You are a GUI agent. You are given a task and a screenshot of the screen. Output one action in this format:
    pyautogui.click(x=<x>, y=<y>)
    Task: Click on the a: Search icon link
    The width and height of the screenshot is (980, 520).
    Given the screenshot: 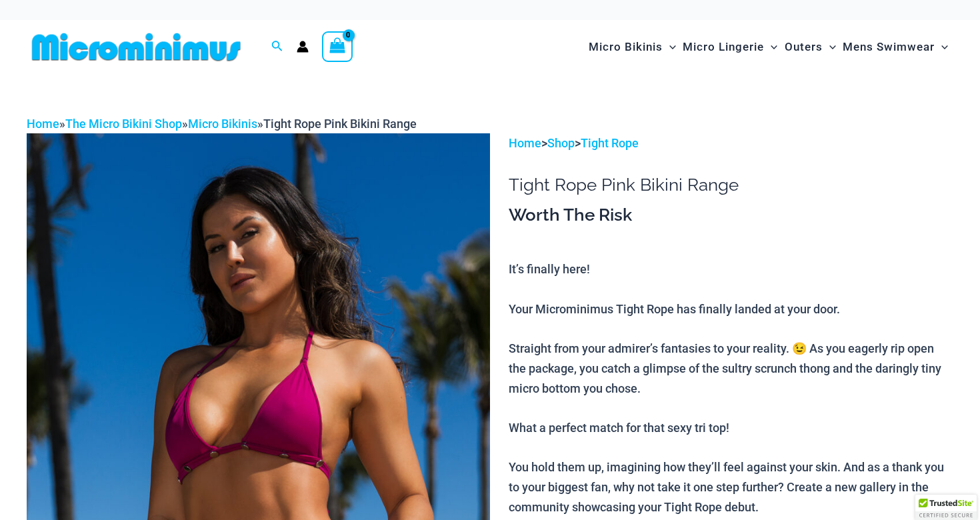 What is the action you would take?
    pyautogui.click(x=278, y=47)
    